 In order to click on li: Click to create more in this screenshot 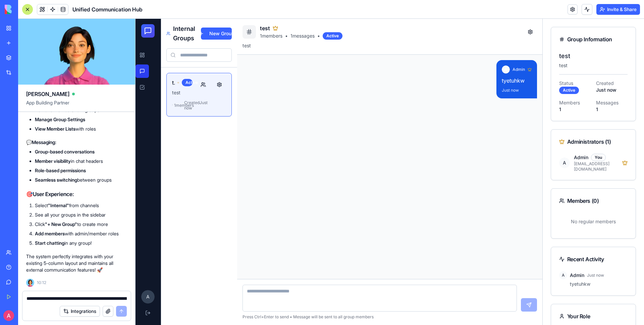, I will do `click(81, 224)`.